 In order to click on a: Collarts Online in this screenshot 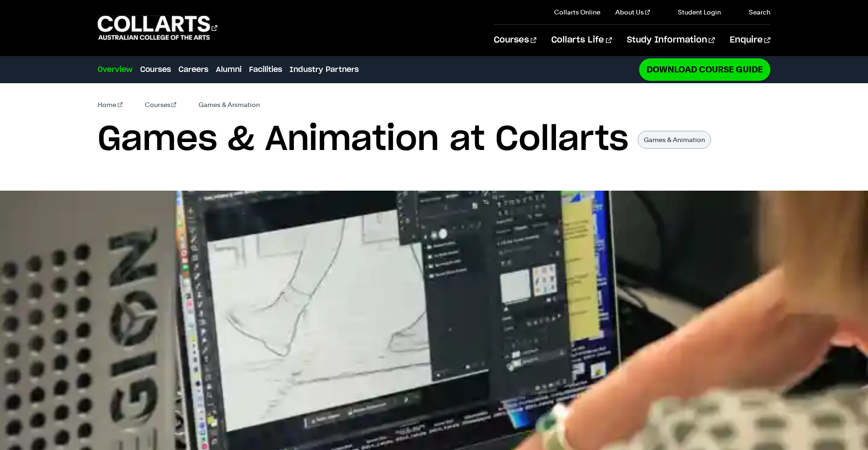, I will do `click(577, 12)`.